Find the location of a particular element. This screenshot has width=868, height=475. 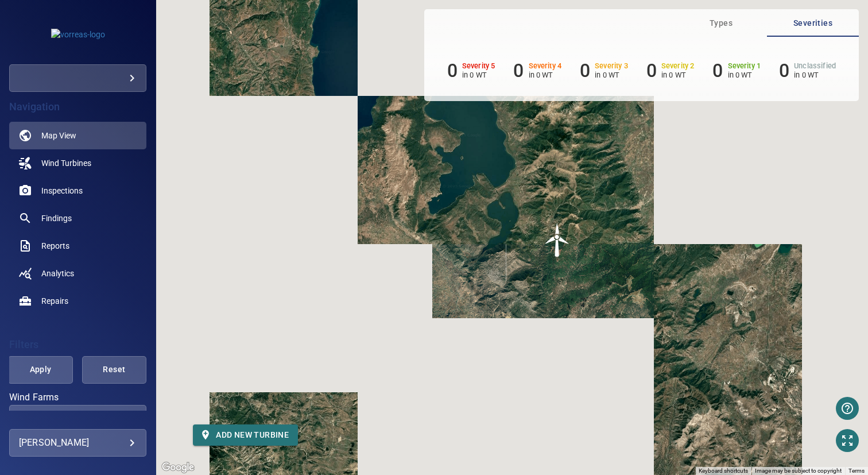

gmp-advanced-marker: WTG01 is located at coordinates (558, 240).